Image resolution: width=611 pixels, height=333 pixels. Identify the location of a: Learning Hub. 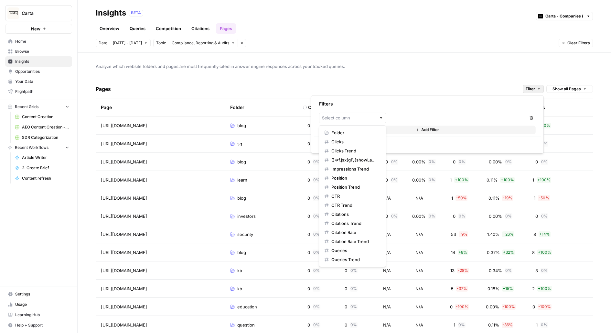
(38, 315).